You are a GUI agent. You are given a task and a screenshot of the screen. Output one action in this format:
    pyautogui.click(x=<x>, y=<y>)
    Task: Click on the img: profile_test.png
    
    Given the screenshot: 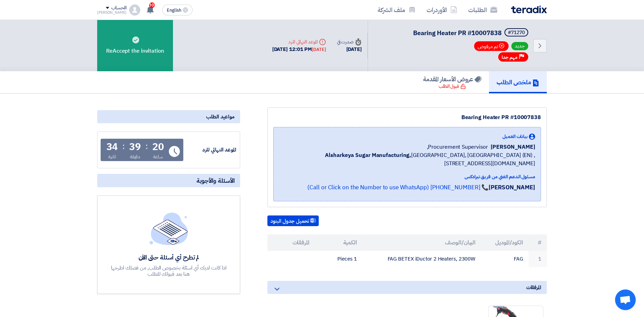 What is the action you would take?
    pyautogui.click(x=135, y=10)
    